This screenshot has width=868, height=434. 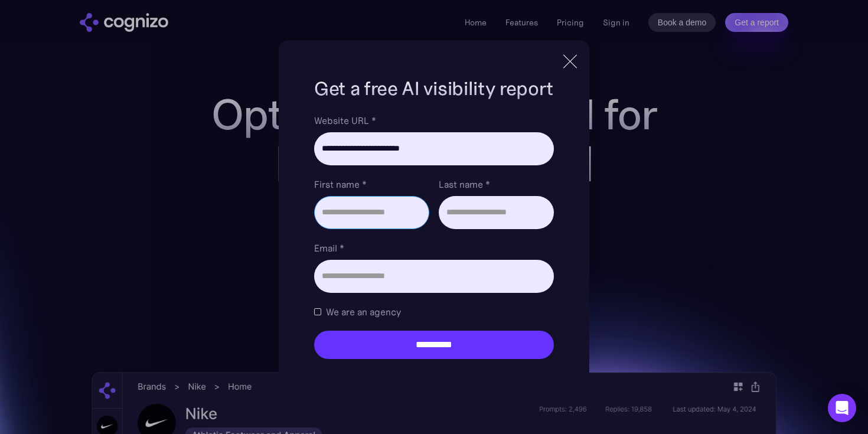 What do you see at coordinates (434, 120) in the screenshot?
I see `label: Website URL *` at bounding box center [434, 120].